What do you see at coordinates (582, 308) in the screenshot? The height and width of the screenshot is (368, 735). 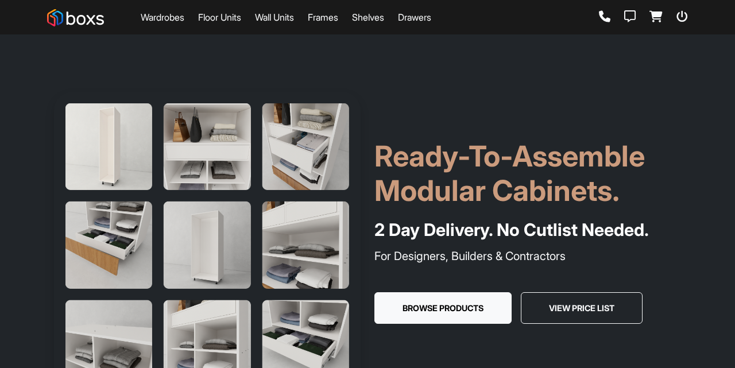 I see `button: View Price List` at bounding box center [582, 308].